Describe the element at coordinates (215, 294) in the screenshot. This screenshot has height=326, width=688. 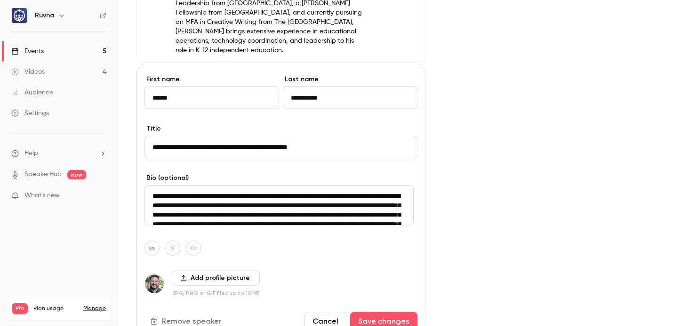
I see `p: JPG, PNG or GIF files up to 10MB` at that location.